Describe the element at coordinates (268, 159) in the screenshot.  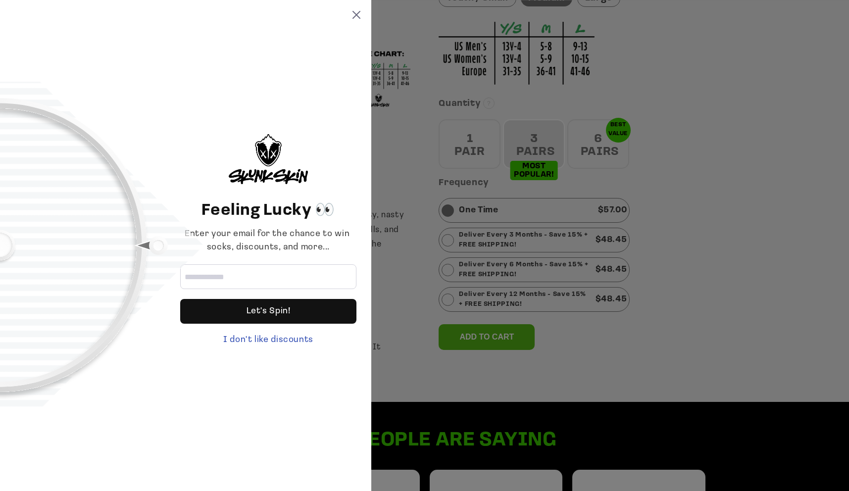
I see `img: logo` at that location.